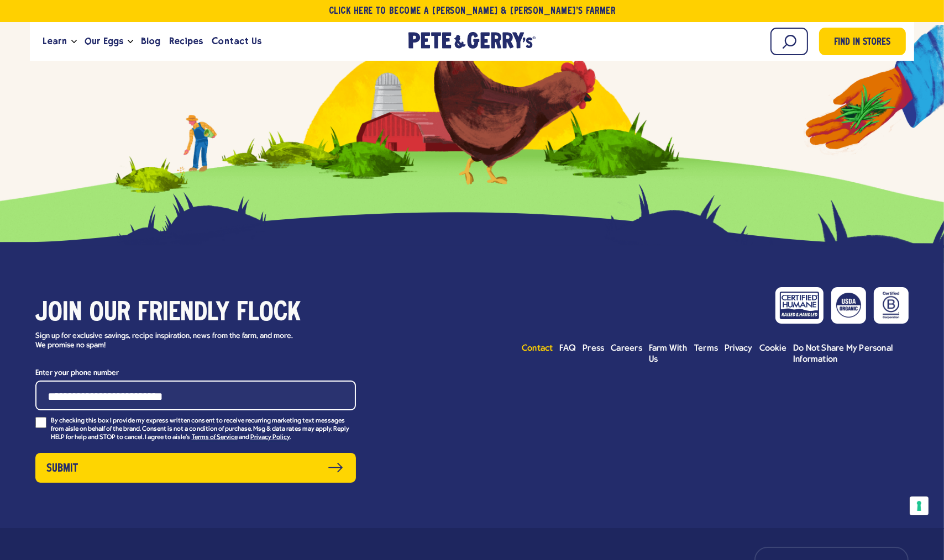  Describe the element at coordinates (203, 429) in the screenshot. I see `p: By checking this box I provide my express written consent to receive recurring marketing text mes...` at that location.